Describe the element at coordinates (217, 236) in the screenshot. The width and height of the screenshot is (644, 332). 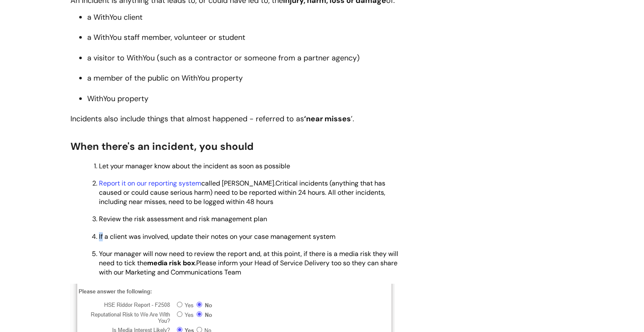
I see `span: If a client was involved, update their notes on your case management system` at that location.